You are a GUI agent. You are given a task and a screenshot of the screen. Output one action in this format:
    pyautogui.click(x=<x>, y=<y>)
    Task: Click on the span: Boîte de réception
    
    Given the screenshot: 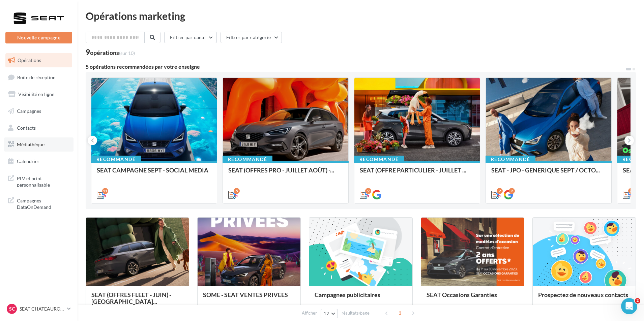 What is the action you would take?
    pyautogui.click(x=37, y=77)
    